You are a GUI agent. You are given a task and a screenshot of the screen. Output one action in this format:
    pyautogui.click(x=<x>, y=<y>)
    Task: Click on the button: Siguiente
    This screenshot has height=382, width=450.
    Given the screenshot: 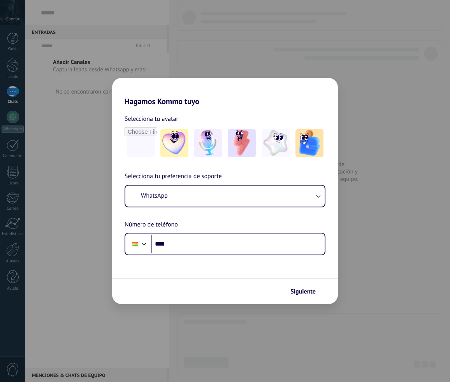 What is the action you would take?
    pyautogui.click(x=306, y=291)
    